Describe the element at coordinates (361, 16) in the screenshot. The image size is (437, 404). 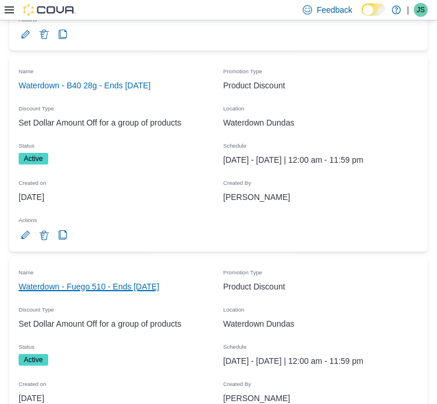
I see `span: Dark Mode` at that location.